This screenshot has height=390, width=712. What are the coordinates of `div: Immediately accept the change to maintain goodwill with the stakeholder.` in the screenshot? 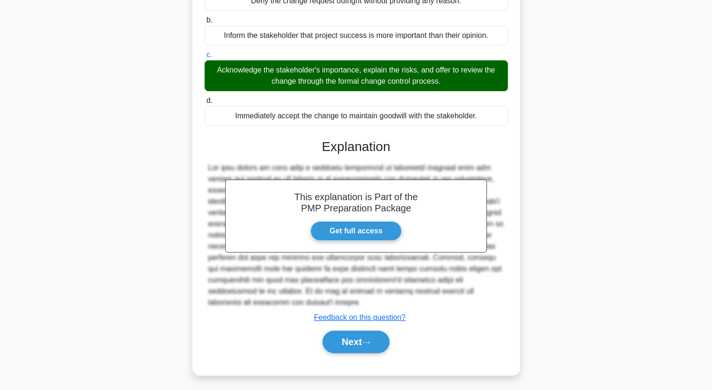 It's located at (356, 116).